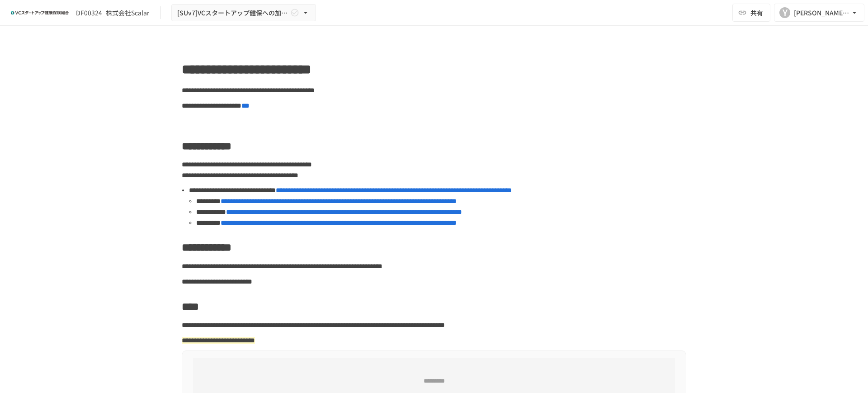 The image size is (868, 412). What do you see at coordinates (751, 13) in the screenshot?
I see `button: 共有` at bounding box center [751, 13].